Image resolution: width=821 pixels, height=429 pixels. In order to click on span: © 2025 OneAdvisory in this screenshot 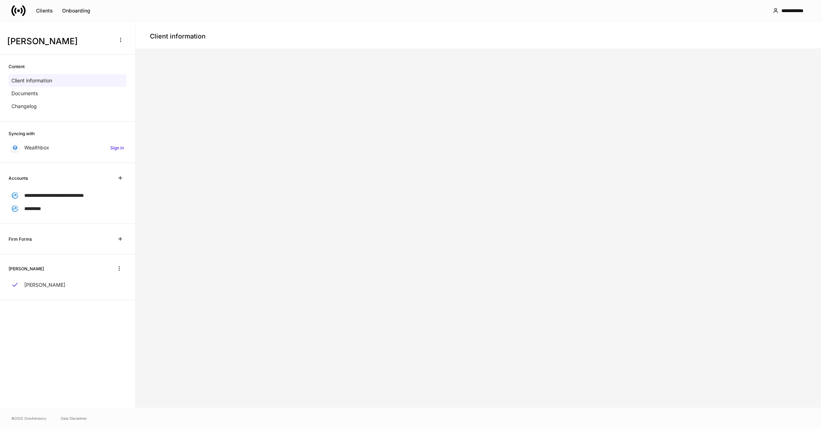, I will do `click(29, 419)`.